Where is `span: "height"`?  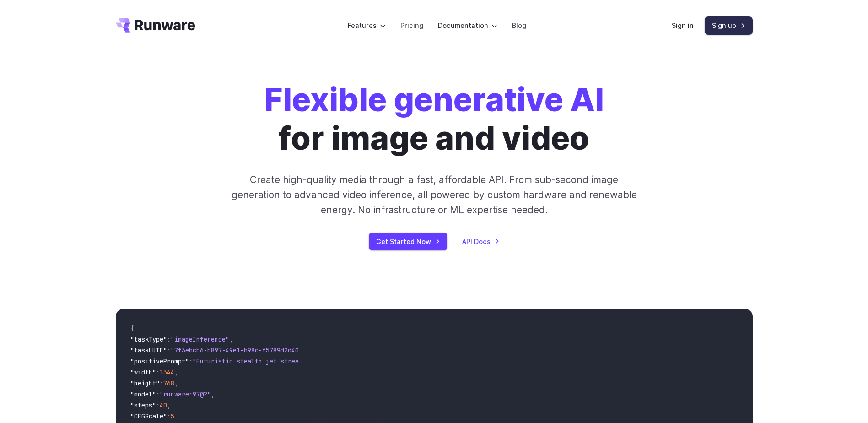
span: "height" is located at coordinates (145, 383).